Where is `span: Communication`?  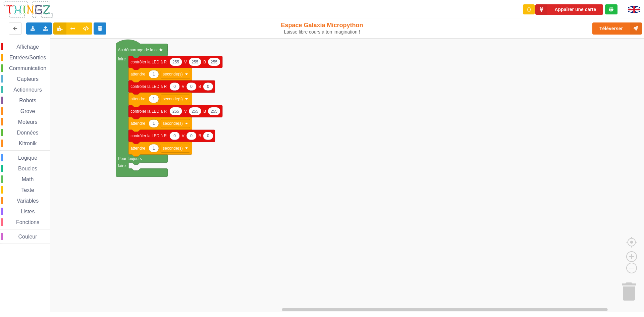 span: Communication is located at coordinates (28, 68).